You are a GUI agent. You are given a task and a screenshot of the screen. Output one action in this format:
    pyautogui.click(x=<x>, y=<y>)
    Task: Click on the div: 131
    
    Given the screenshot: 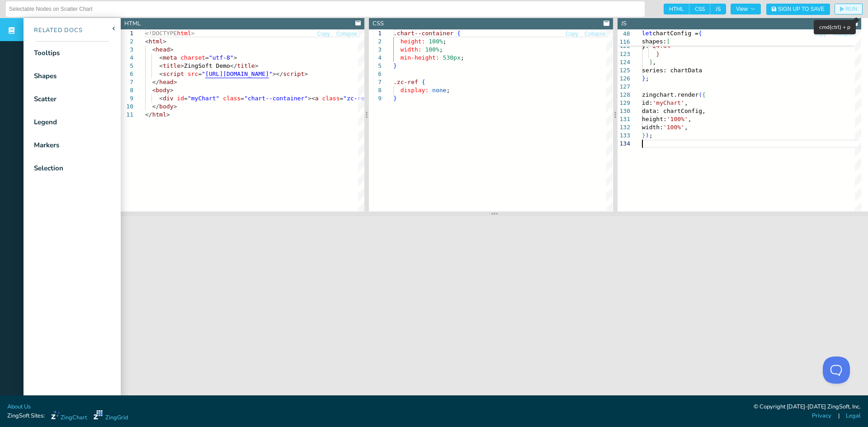 What is the action you would take?
    pyautogui.click(x=624, y=120)
    